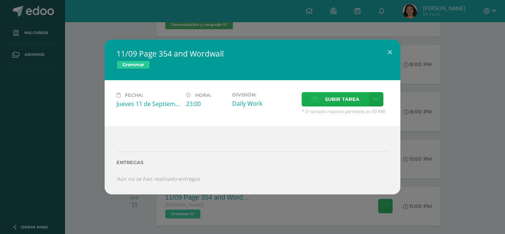 The width and height of the screenshot is (505, 234). What do you see at coordinates (203, 95) in the screenshot?
I see `span: Hora:` at bounding box center [203, 95].